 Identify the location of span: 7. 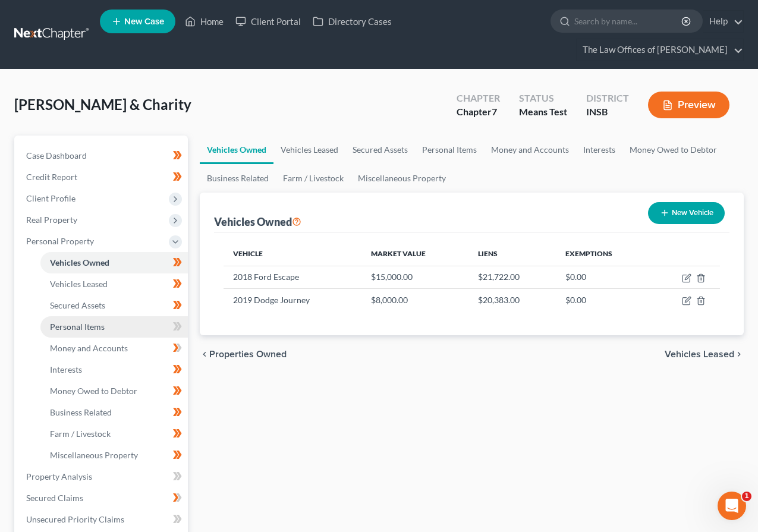
(494, 111).